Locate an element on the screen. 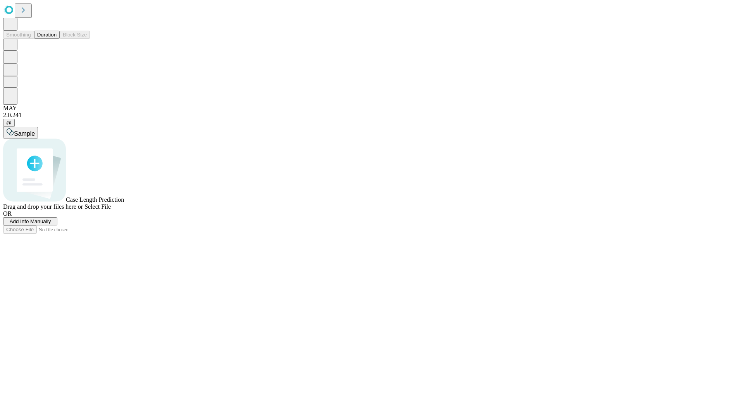  button: Add Info Manually is located at coordinates (30, 221).